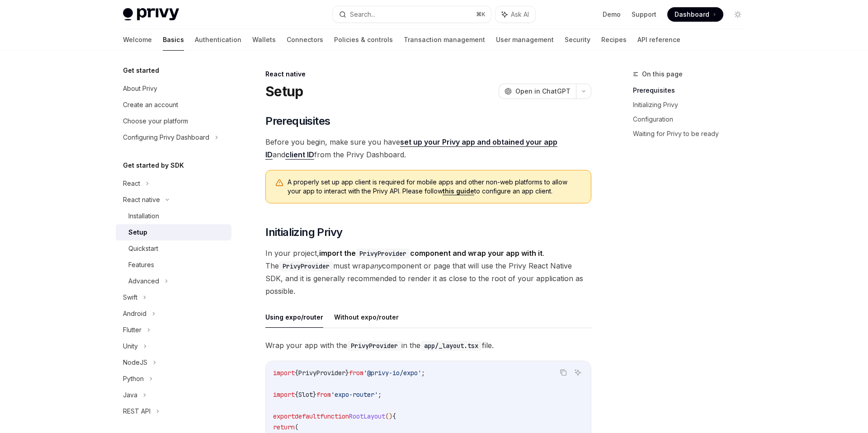 This screenshot has height=433, width=868. I want to click on span: Initializing Privy, so click(304, 233).